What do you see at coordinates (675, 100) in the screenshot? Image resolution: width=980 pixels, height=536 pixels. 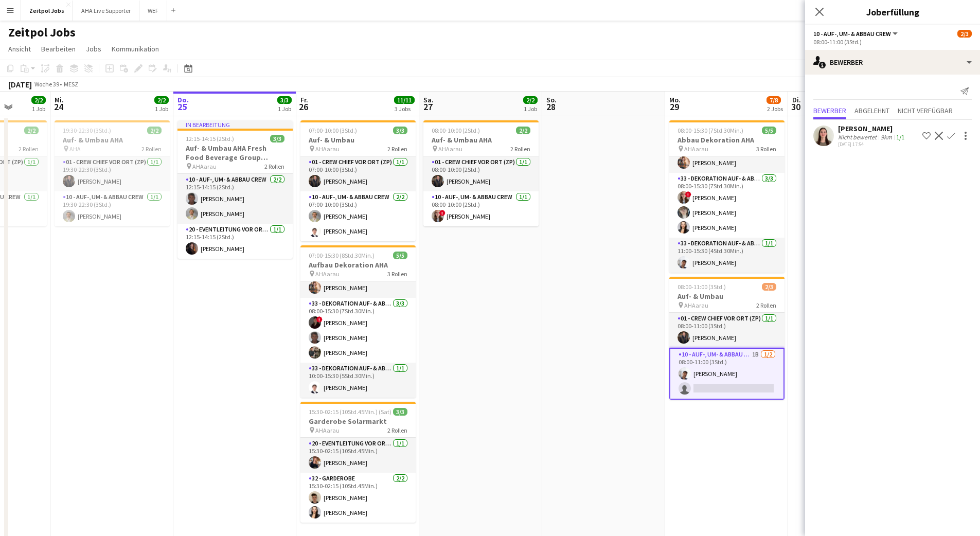 I see `span: Mo.` at bounding box center [675, 100].